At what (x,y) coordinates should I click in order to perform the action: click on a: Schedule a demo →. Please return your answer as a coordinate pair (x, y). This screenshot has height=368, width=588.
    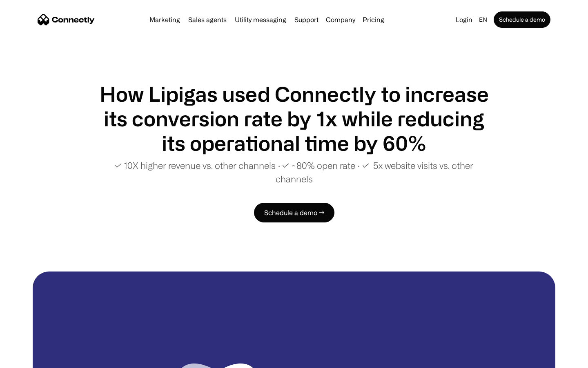
    Looking at the image, I should click on (294, 213).